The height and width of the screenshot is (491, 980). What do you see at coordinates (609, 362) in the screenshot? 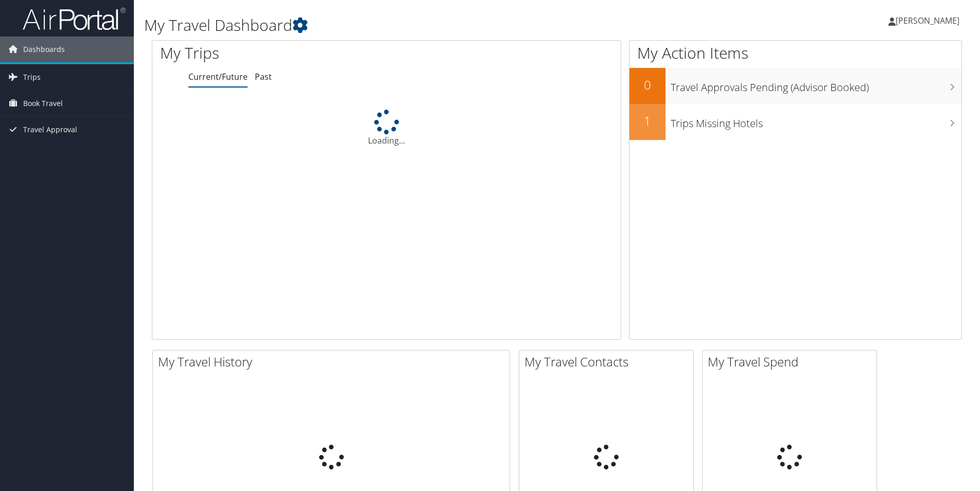
I see `h2: My Travel Contacts` at bounding box center [609, 362].